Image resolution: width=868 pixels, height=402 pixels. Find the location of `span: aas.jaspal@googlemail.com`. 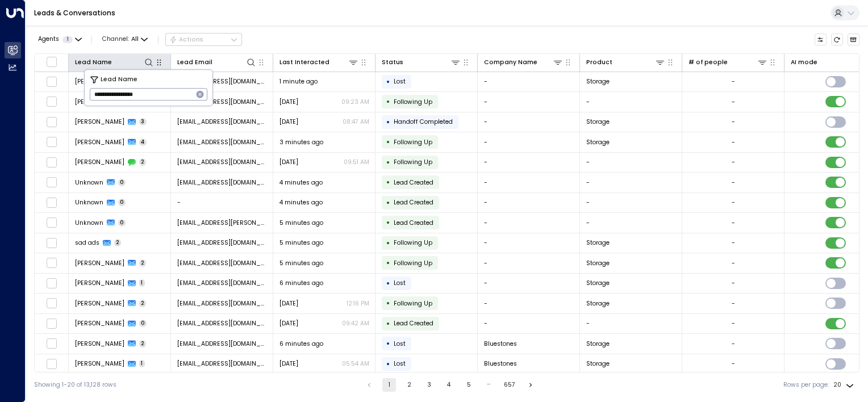

span: aas.jaspal@googlemail.com is located at coordinates (222, 222).